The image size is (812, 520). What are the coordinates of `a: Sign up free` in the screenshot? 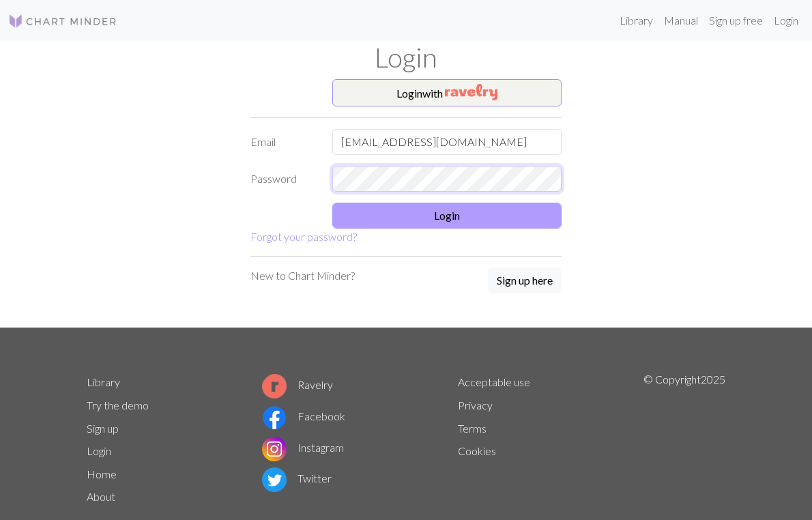 It's located at (735, 21).